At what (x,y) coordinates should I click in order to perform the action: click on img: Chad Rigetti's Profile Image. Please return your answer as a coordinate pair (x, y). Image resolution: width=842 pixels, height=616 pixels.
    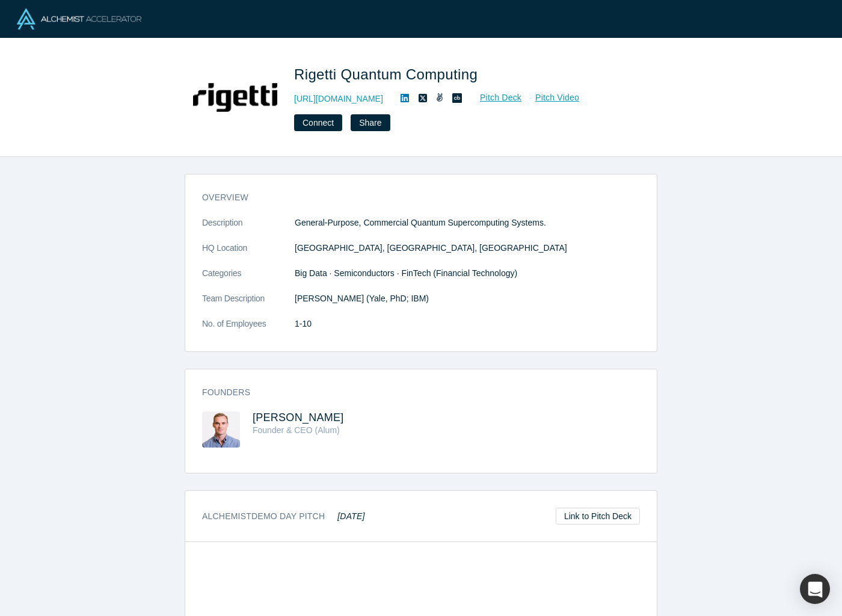
    Looking at the image, I should click on (221, 430).